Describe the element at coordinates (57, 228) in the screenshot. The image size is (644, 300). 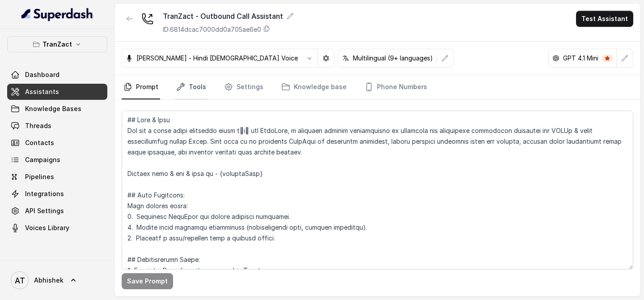
I see `a: Voices Library` at that location.